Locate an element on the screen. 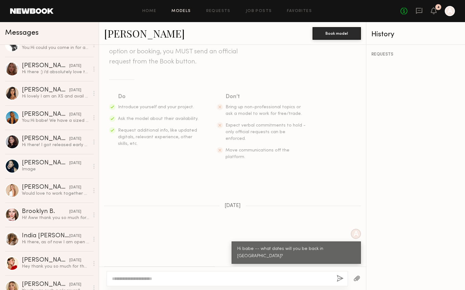  a: Home is located at coordinates (149, 11).